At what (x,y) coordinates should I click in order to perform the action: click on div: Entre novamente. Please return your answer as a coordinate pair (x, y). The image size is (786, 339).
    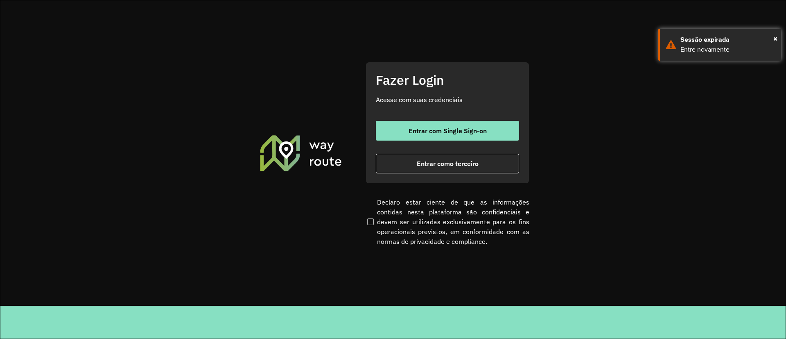
    Looking at the image, I should click on (728, 50).